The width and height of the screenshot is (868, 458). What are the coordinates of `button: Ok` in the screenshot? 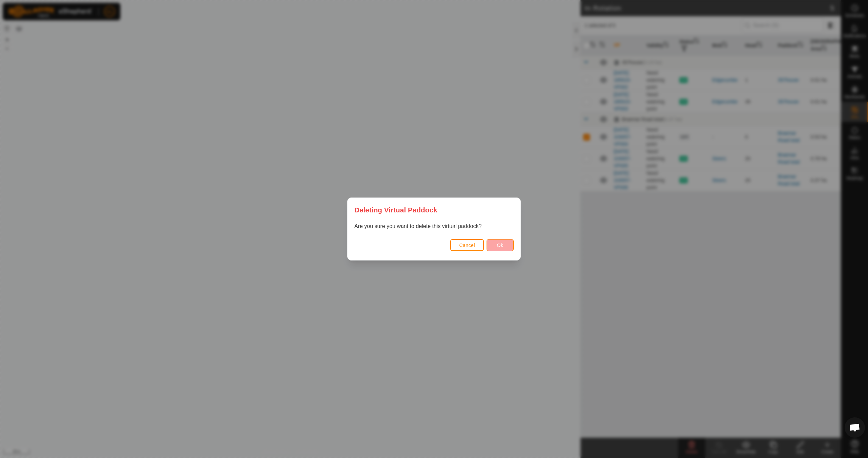 It's located at (500, 245).